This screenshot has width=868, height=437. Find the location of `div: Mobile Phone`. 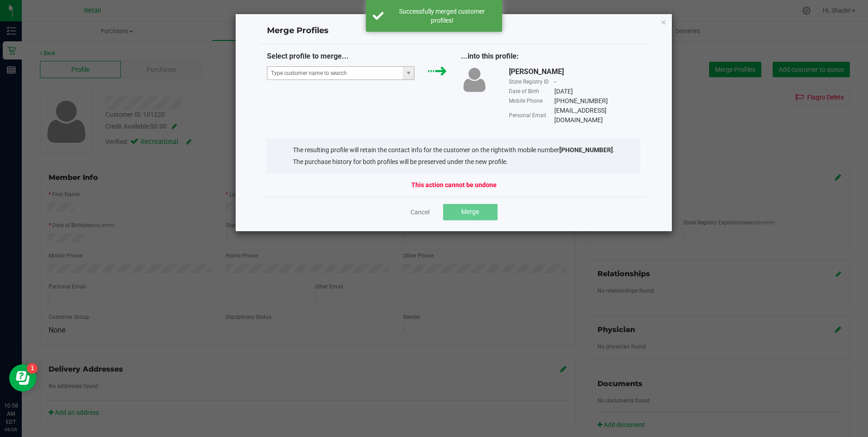

div: Mobile Phone is located at coordinates (532, 101).